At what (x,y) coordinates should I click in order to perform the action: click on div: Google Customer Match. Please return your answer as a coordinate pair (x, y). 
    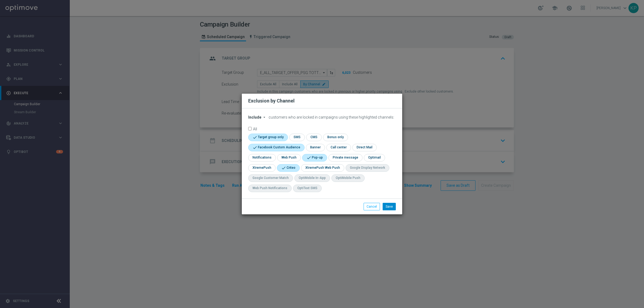
    Looking at the image, I should click on (270, 178).